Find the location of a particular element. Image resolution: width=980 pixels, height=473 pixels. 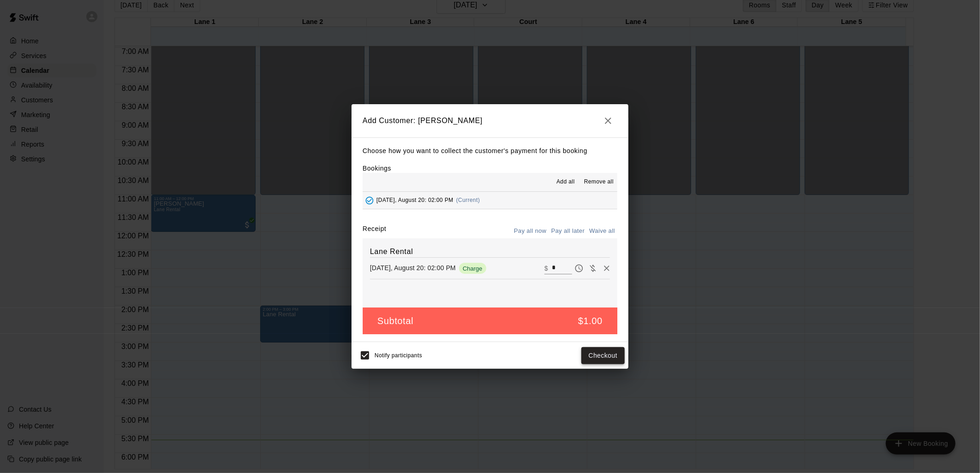

span: Remove all is located at coordinates (599, 182).